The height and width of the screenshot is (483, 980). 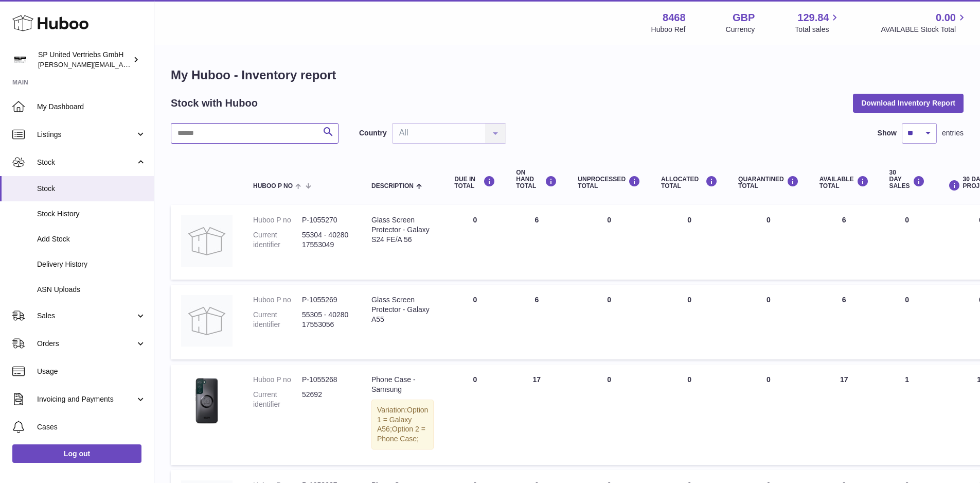 What do you see at coordinates (740, 29) in the screenshot?
I see `div: Currency` at bounding box center [740, 29].